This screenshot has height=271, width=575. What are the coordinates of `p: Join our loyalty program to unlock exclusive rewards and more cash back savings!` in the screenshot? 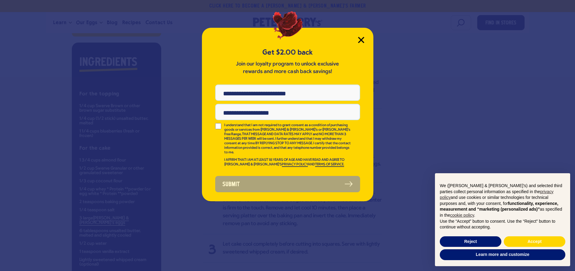 It's located at (288, 68).